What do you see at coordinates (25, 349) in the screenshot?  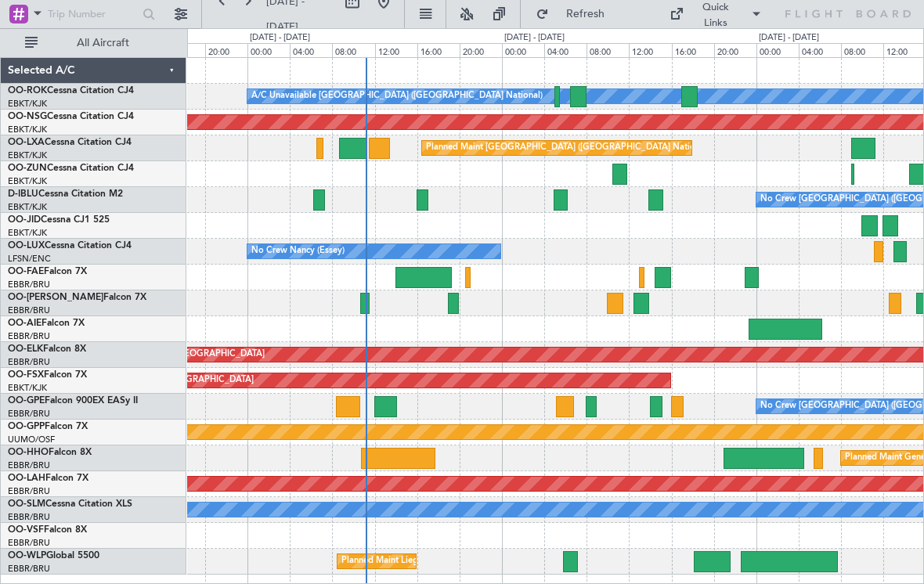 I see `span: OO-ELK` at bounding box center [25, 349].